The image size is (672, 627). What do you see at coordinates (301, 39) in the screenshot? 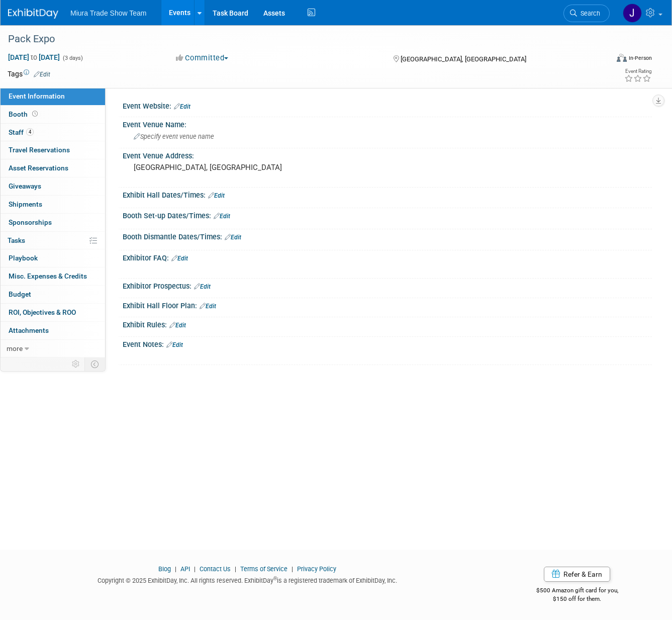
I see `div: Pack Expo` at bounding box center [301, 39].